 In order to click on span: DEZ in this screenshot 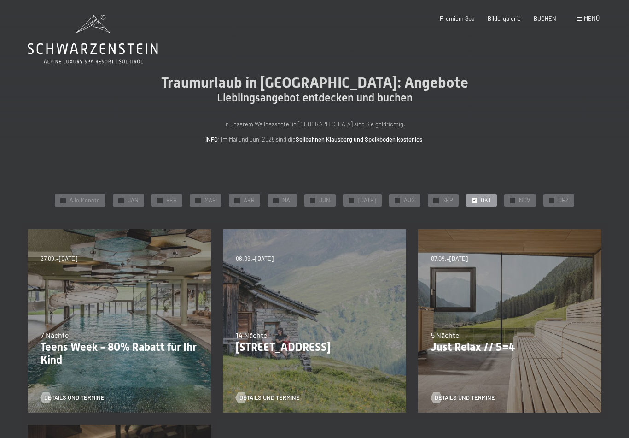, I will do `click(563, 200)`.